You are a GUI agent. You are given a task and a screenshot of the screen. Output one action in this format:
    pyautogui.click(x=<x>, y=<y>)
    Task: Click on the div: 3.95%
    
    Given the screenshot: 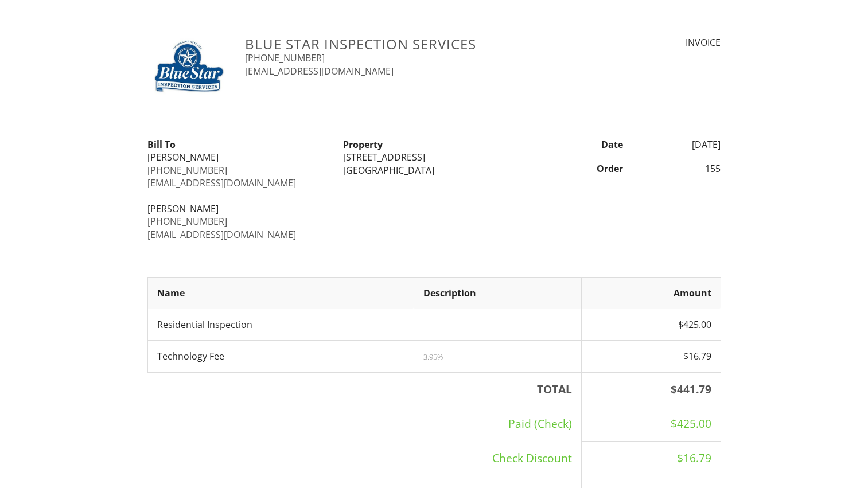 What is the action you would take?
    pyautogui.click(x=497, y=357)
    